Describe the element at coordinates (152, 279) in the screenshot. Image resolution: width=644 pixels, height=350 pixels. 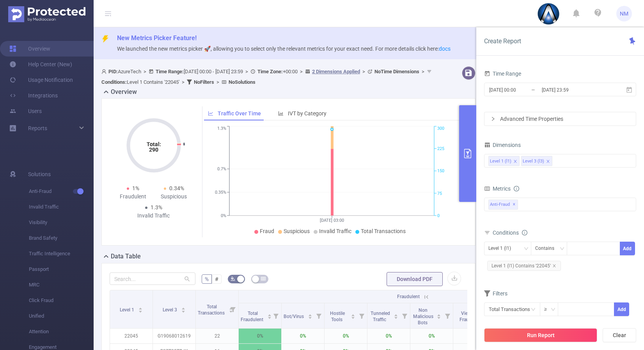
I see `input: Search...` at that location.